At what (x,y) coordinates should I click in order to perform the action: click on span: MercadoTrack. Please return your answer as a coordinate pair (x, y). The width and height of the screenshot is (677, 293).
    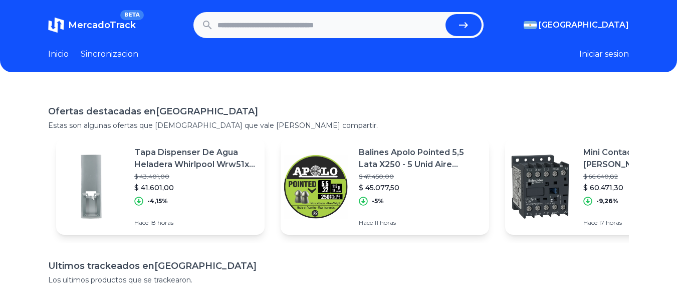
    Looking at the image, I should click on (102, 25).